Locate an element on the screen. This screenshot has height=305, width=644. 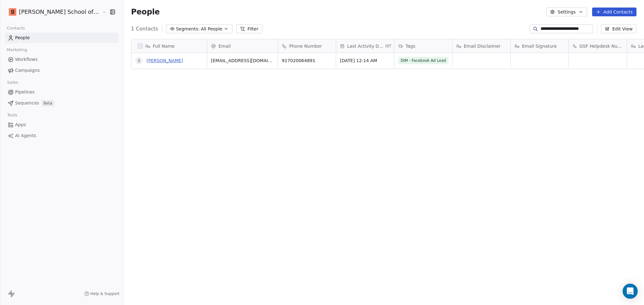
span: Sales is located at coordinates (13, 82).